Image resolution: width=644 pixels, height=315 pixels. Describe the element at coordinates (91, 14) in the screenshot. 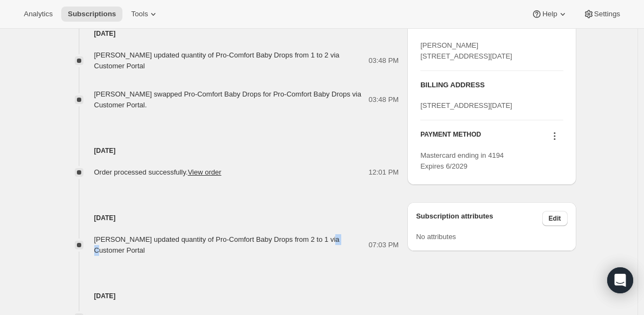

I see `button: Subscriptions` at that location.